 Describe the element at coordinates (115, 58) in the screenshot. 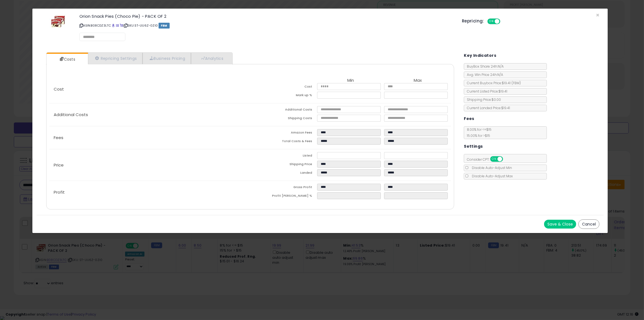

I see `a: Repricing Settings` at that location.